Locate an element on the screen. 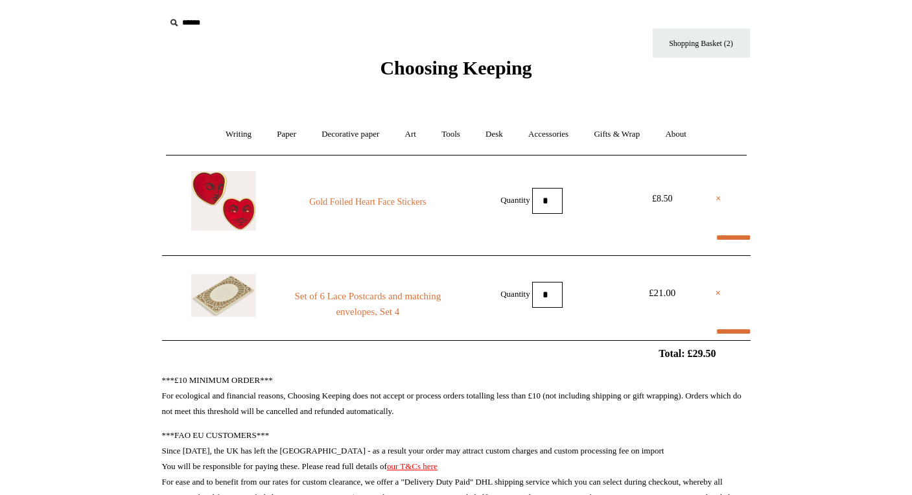  img: Set of 6 Lace Postcards and matching envelopes, Set 4 is located at coordinates (224, 295).